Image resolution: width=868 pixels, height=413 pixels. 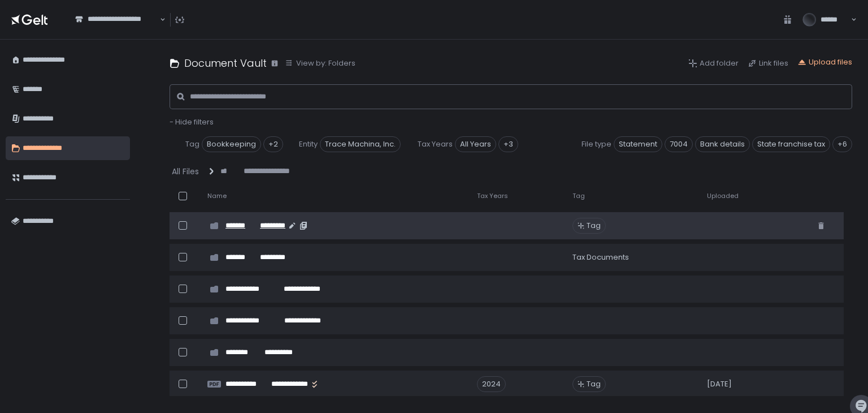 I want to click on div: 2024, so click(x=492, y=385).